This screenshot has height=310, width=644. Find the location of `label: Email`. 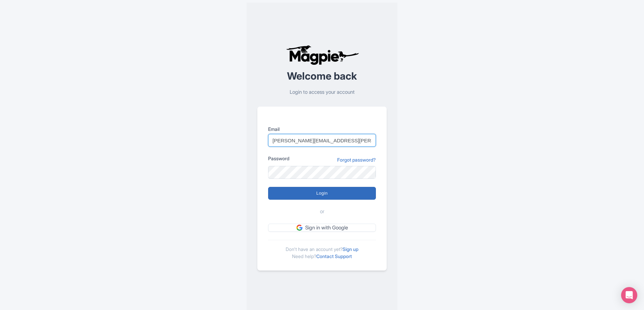

label: Email is located at coordinates (322, 129).